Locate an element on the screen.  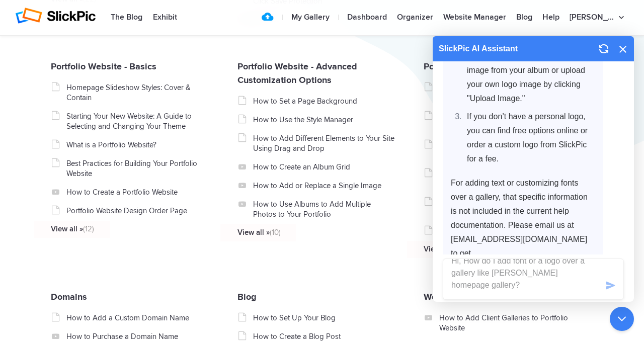
a: View all »(12) is located at coordinates (122, 229).